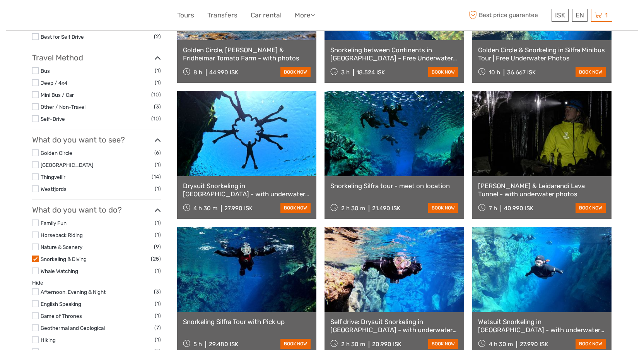 The image size is (644, 350). Describe the element at coordinates (186, 15) in the screenshot. I see `a: Tours` at that location.